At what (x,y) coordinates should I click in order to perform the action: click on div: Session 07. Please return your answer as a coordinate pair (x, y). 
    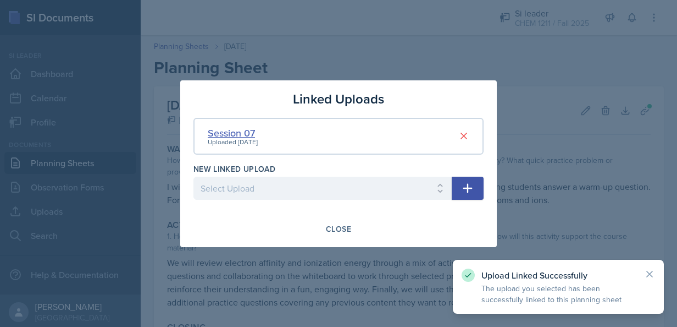
    Looking at the image, I should click on (233, 133).